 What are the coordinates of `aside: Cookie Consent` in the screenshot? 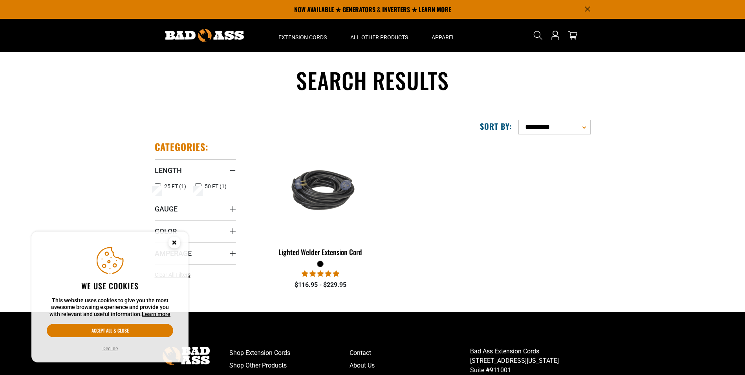 It's located at (110, 297).